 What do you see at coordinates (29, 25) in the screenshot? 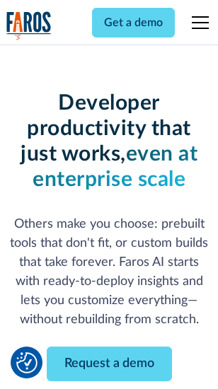
I see `img: Logo of the analytics and reporting company Faros.` at bounding box center [29, 25].